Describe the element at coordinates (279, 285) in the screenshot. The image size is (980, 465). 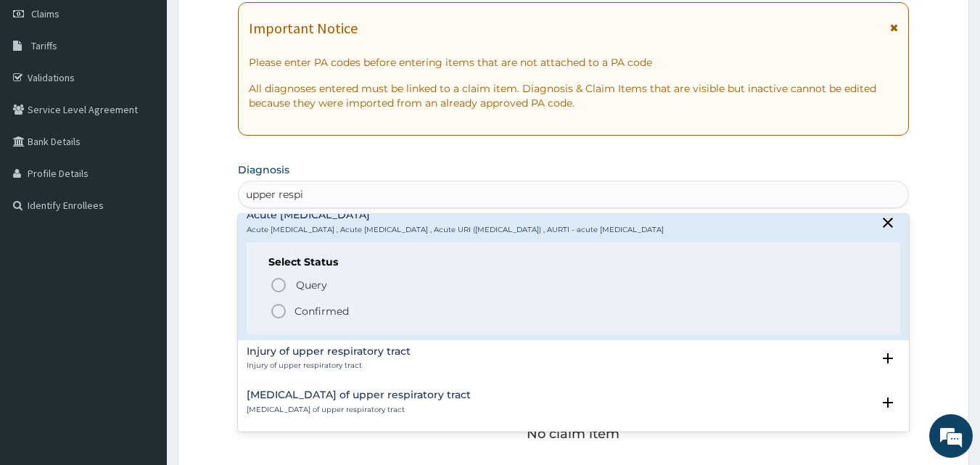
I see `i: status option query` at that location.